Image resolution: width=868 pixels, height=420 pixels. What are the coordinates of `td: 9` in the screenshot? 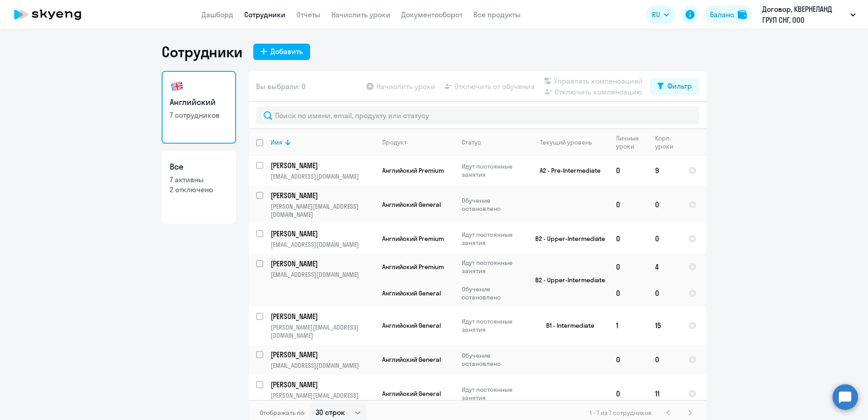 It's located at (664, 170).